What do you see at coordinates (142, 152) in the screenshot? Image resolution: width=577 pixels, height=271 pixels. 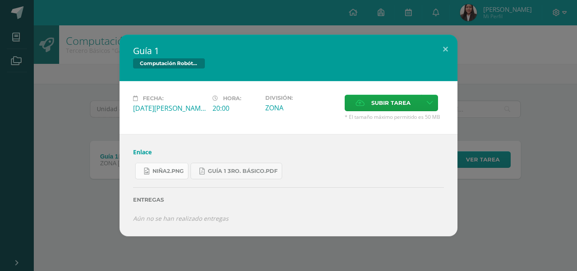 I see `a: Enlace` at bounding box center [142, 152].